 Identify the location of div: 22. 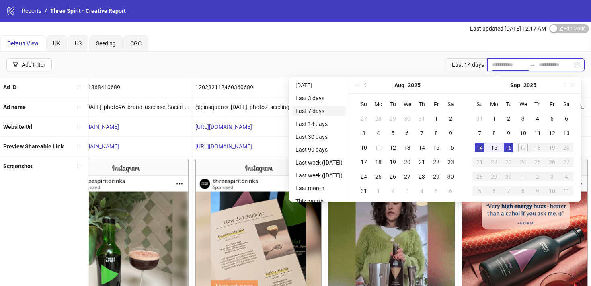
(494, 162).